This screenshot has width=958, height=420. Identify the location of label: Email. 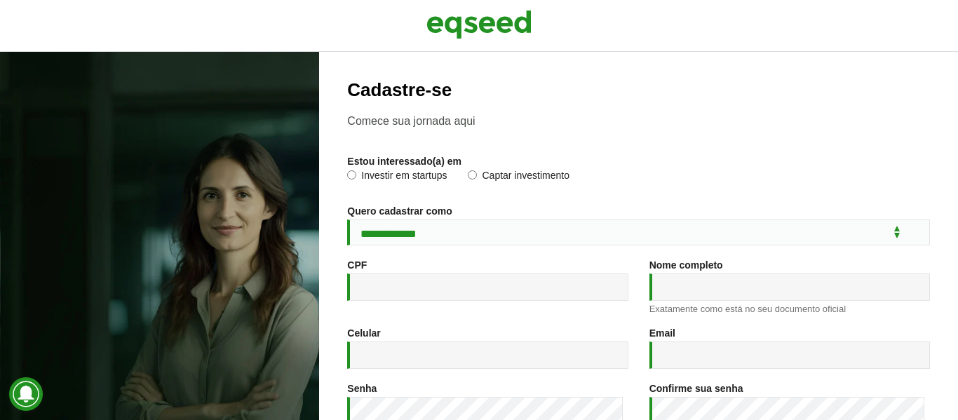
(662, 333).